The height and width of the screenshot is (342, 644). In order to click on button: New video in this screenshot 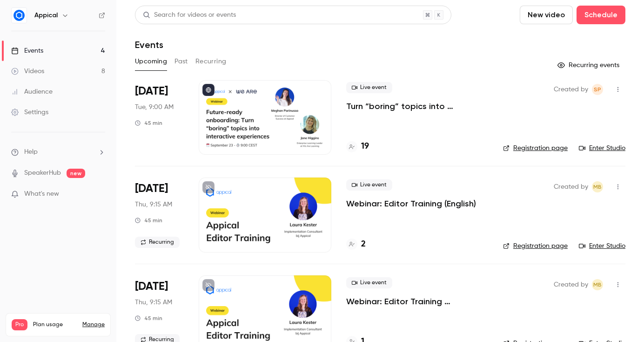, I will do `click(546, 15)`.